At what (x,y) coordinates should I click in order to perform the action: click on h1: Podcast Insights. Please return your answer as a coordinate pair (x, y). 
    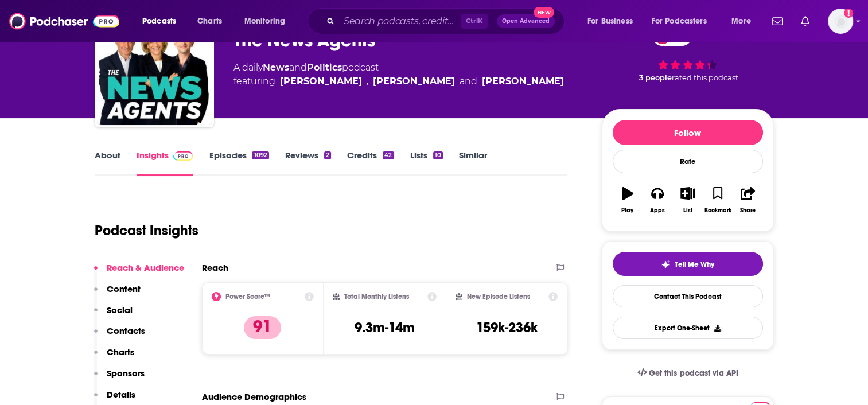
    Looking at the image, I should click on (146, 231).